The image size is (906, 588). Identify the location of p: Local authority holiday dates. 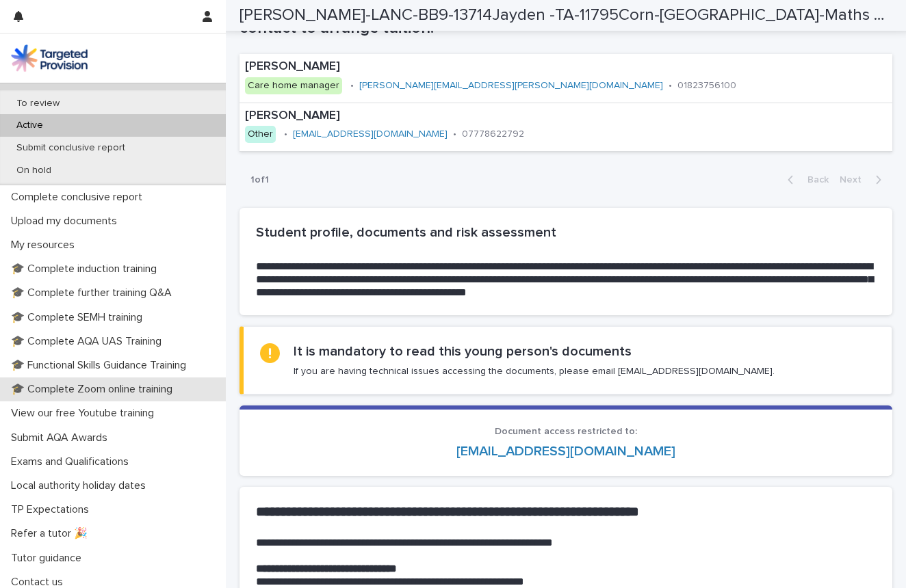
(81, 486).